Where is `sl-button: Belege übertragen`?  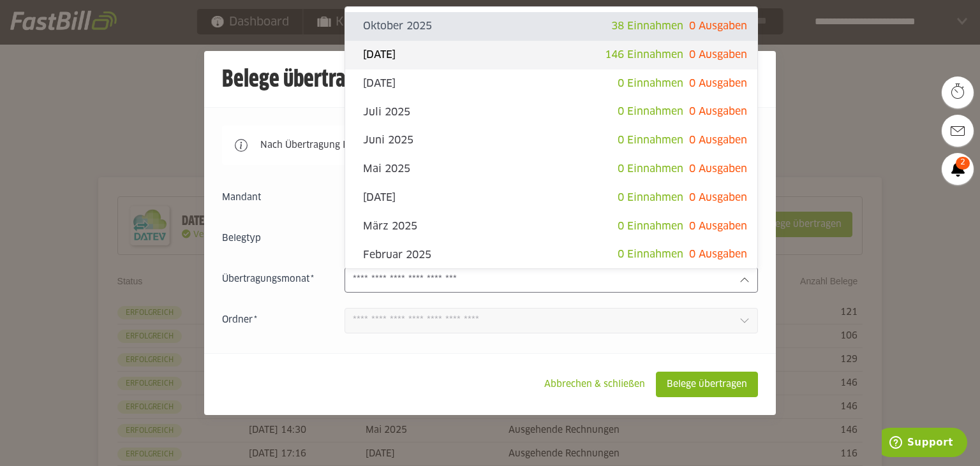 sl-button: Belege übertragen is located at coordinates (707, 385).